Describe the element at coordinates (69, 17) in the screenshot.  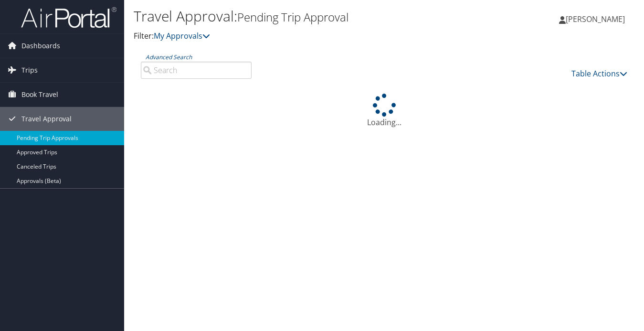
I see `img: airportal-logo.png` at that location.